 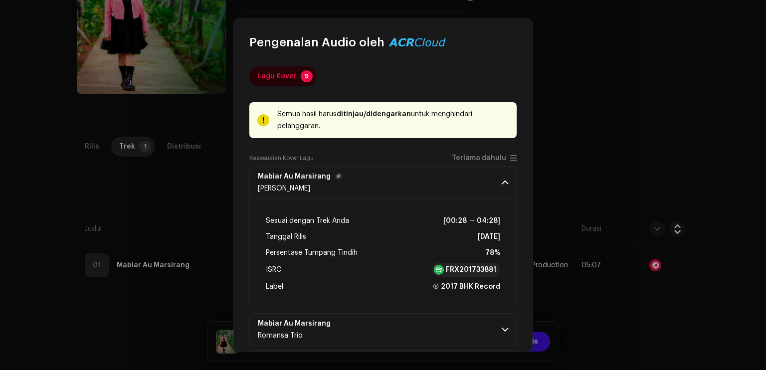 What do you see at coordinates (383, 330) in the screenshot?
I see `p-accordion-header: Mabiar Au MarsirangRomansa Trio` at bounding box center [383, 330].